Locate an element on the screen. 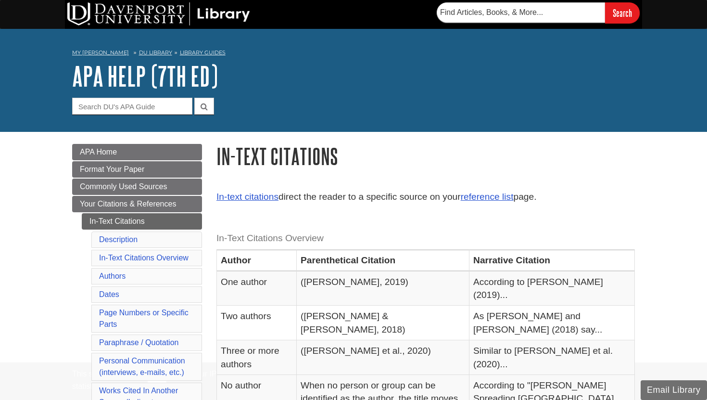 The width and height of the screenshot is (707, 400). span: Format Your Paper is located at coordinates (112, 169).